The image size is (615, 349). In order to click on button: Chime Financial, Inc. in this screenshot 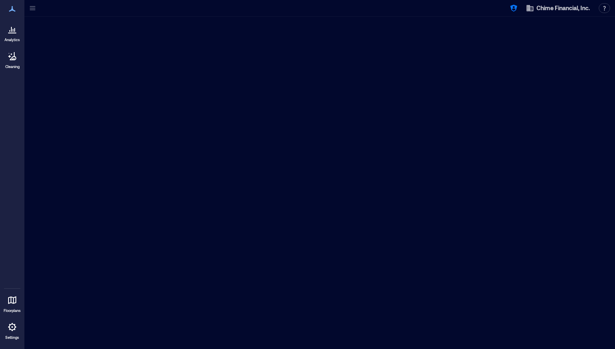, I will do `click(558, 8)`.